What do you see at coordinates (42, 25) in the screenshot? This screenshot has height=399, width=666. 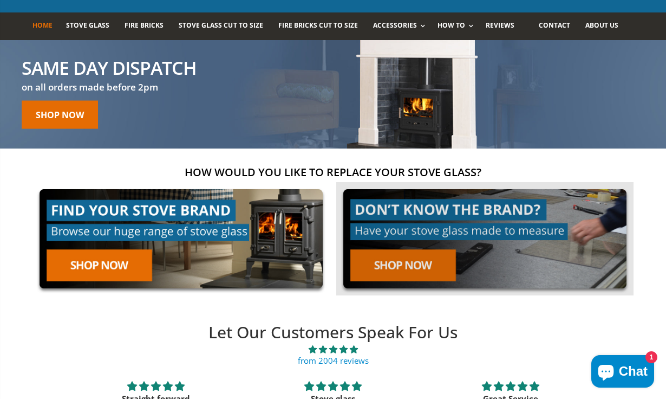 I see `span: Home` at bounding box center [42, 25].